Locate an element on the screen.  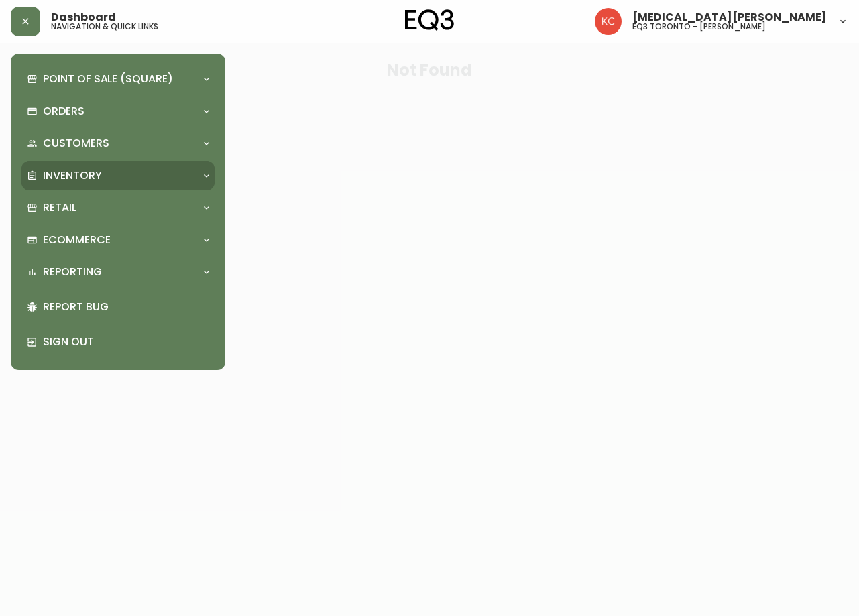
div: Customers is located at coordinates (118, 144).